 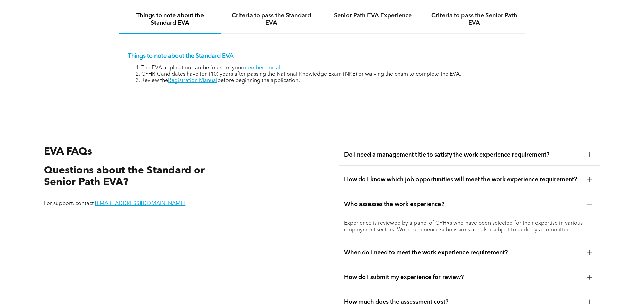 What do you see at coordinates (463, 204) in the screenshot?
I see `span: Who assesses the work experience?` at bounding box center [463, 204].